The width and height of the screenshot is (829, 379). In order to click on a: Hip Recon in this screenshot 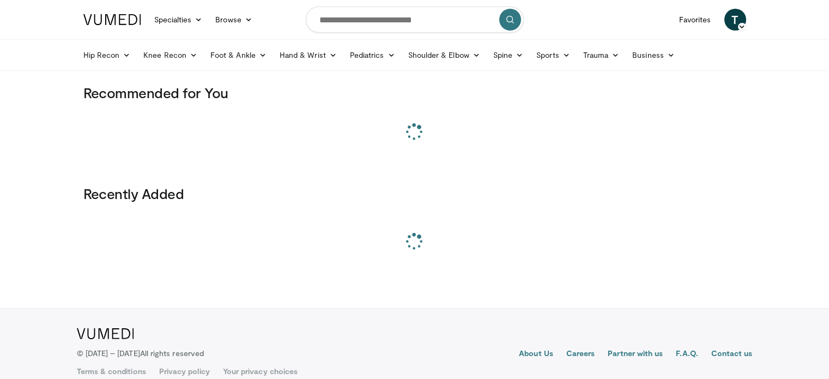, I will do `click(107, 55)`.